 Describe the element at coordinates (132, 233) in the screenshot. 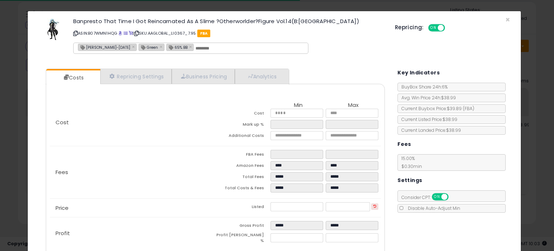

I see `p: Profit` at that location.